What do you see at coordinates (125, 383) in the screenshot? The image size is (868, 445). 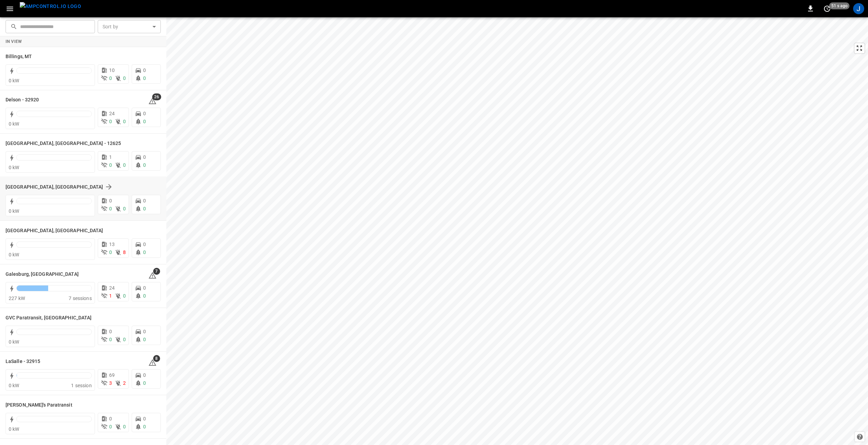 I see `span: 2` at bounding box center [125, 383].